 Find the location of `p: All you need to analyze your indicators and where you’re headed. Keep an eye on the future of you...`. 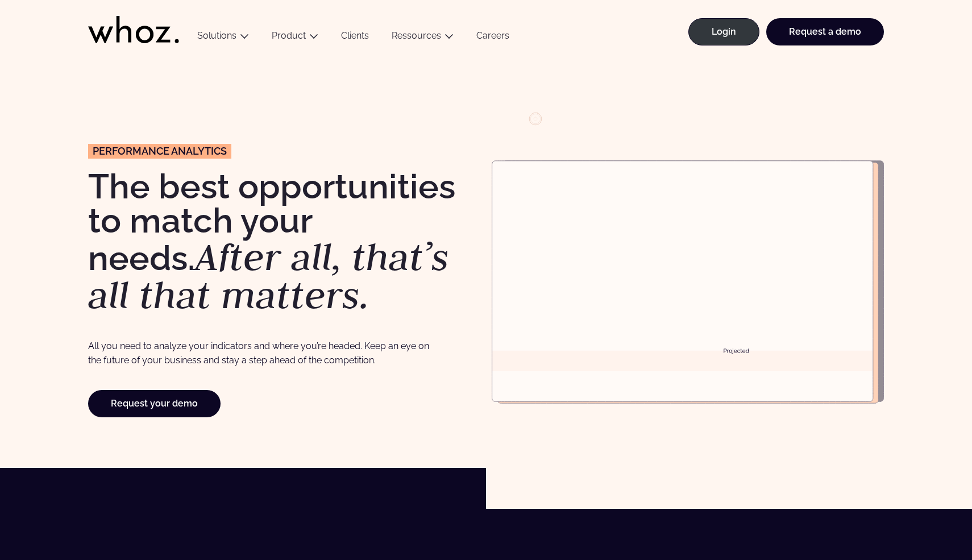

p: All you need to analyze your indicators and where you’re headed. Keep an eye on the future of you... is located at coordinates (264, 353).